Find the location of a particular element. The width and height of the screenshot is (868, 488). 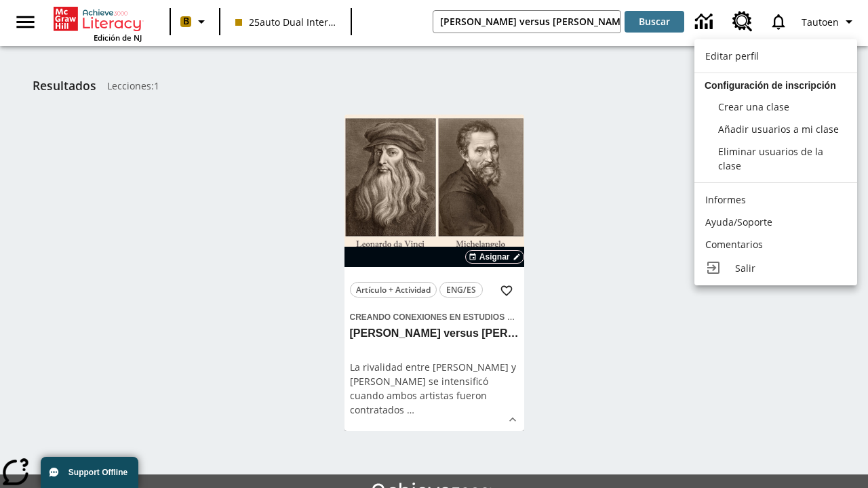

span: Editar perfil is located at coordinates (732, 56).